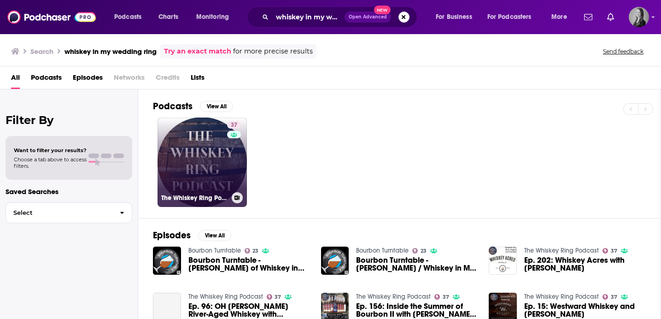  I want to click on span: Select, so click(59, 212).